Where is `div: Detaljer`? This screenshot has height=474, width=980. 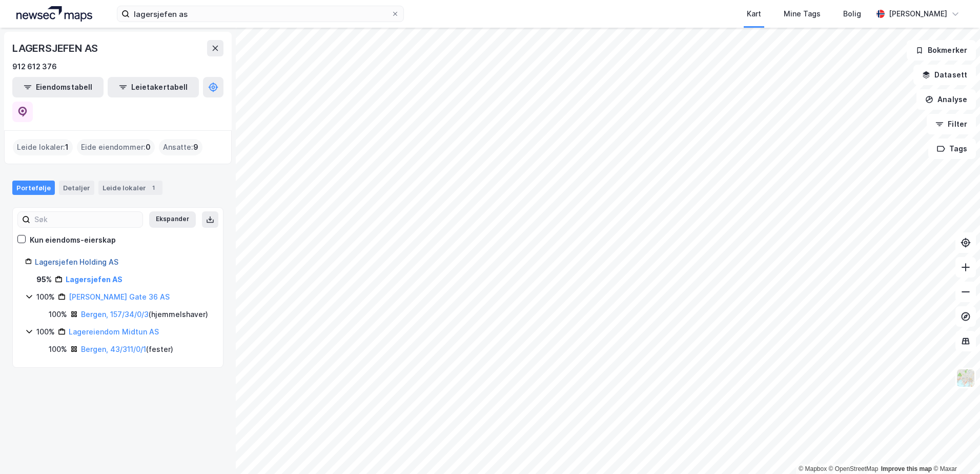
div: Detaljer is located at coordinates (76, 187).